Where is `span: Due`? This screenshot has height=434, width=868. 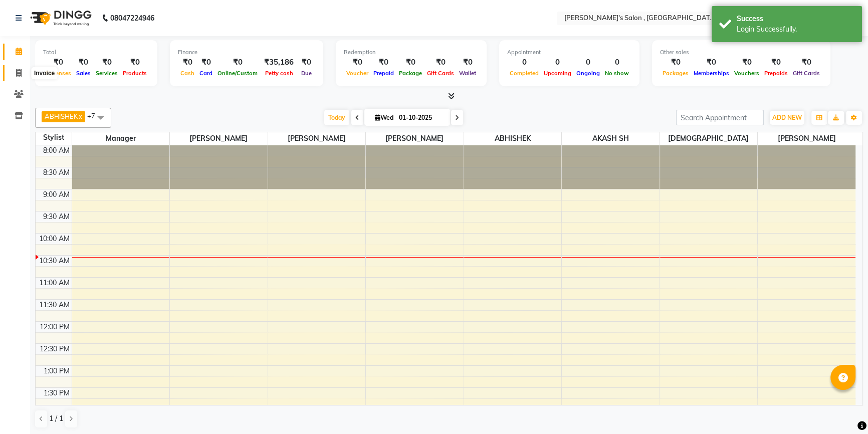 span: Due is located at coordinates (307, 73).